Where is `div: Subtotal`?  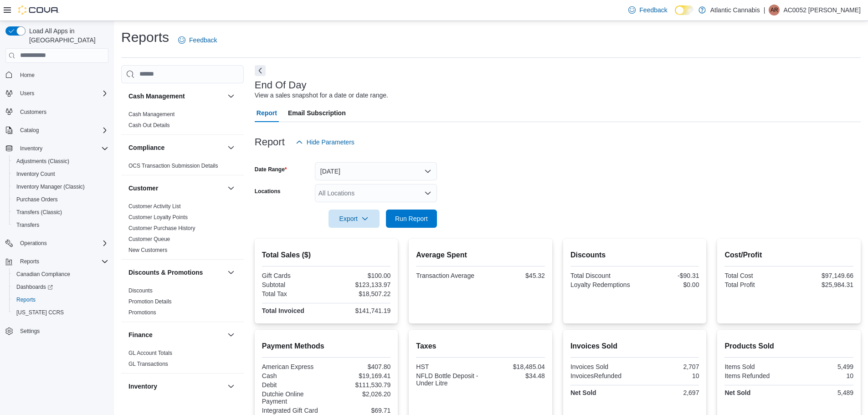
div: Subtotal is located at coordinates (293, 285).